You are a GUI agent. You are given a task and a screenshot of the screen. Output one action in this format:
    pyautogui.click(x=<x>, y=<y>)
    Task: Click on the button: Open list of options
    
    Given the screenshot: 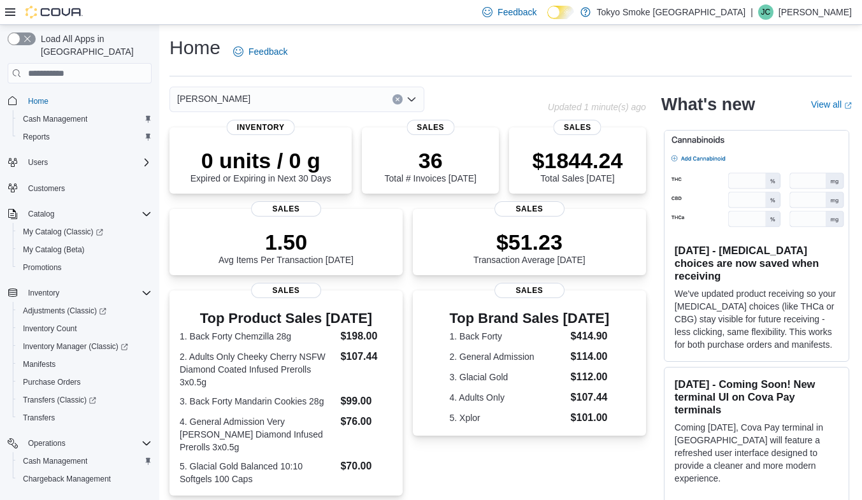 What is the action you would take?
    pyautogui.click(x=412, y=99)
    